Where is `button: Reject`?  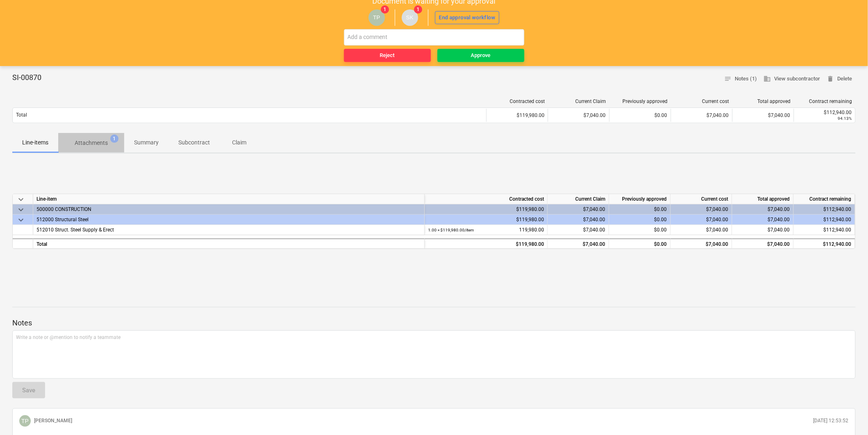 button: Reject is located at coordinates (388, 56).